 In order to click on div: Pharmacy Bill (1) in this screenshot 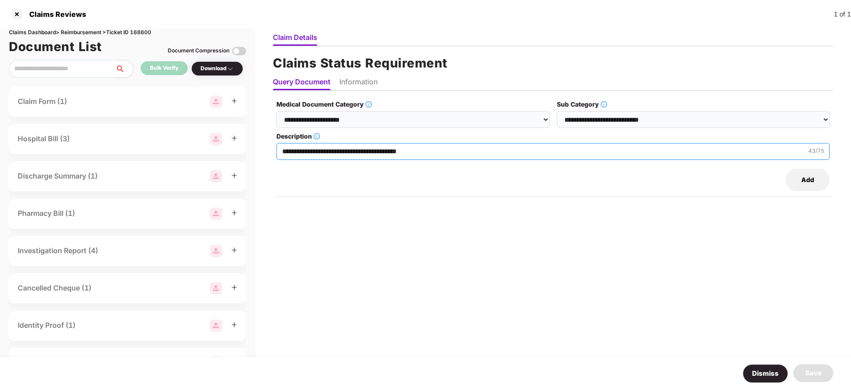, I will do `click(46, 213)`.